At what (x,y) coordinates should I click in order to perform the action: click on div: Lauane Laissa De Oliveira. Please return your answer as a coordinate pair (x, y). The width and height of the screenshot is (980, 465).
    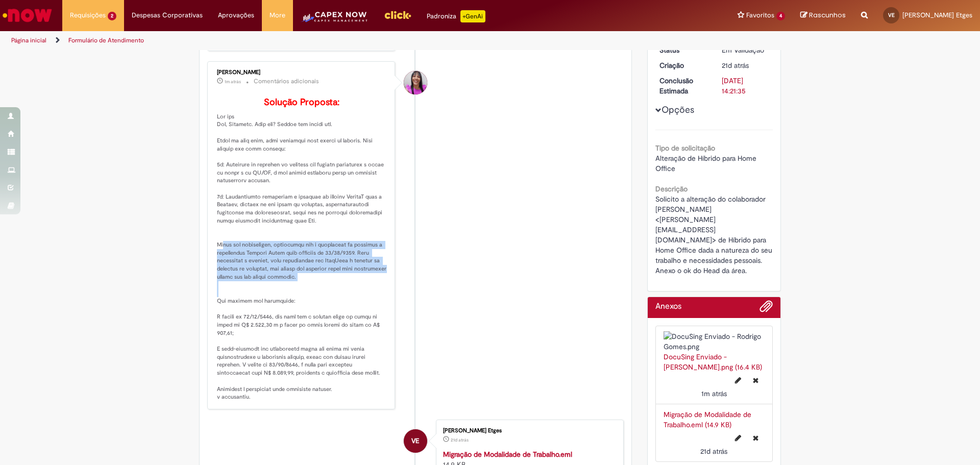
    Looking at the image, I should click on (416, 83).